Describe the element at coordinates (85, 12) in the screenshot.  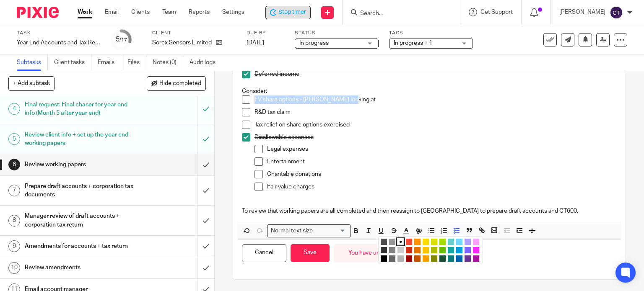
I see `a: Work` at that location.